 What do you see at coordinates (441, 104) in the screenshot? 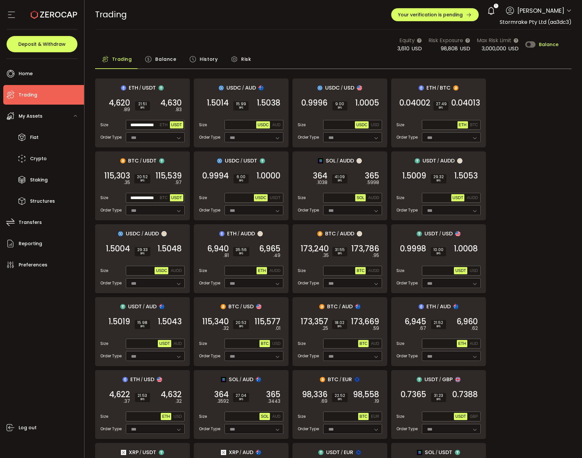
I see `span: 27.49` at bounding box center [441, 104].